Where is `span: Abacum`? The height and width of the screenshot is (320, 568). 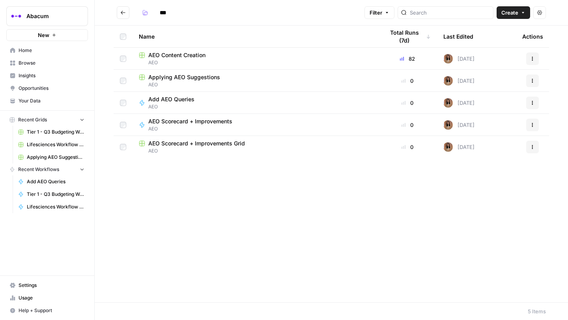 span: Abacum is located at coordinates (50, 16).